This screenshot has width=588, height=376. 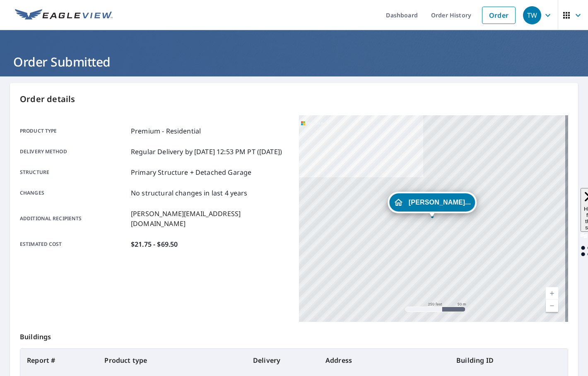 I want to click on p: Changes, so click(x=74, y=193).